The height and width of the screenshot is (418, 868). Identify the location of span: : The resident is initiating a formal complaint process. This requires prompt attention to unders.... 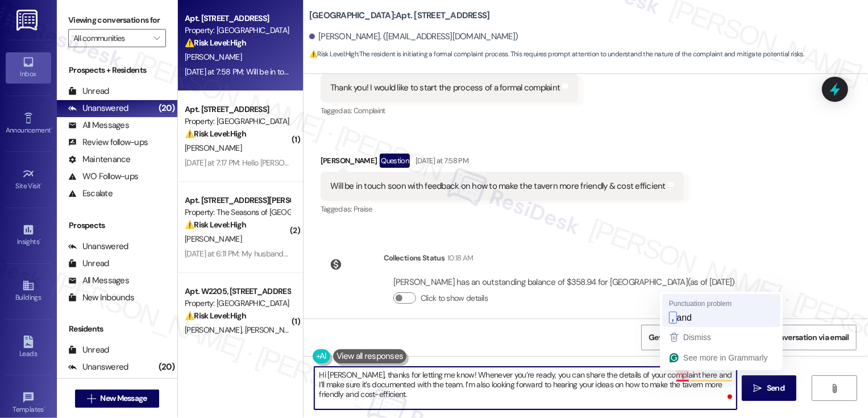
(557, 54).